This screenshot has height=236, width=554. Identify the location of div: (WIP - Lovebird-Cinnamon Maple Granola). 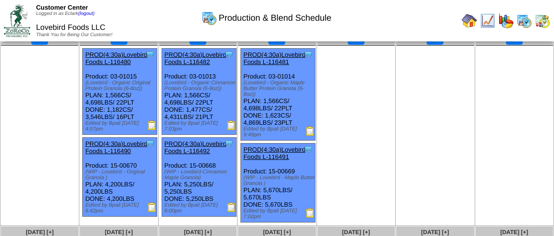
(200, 175).